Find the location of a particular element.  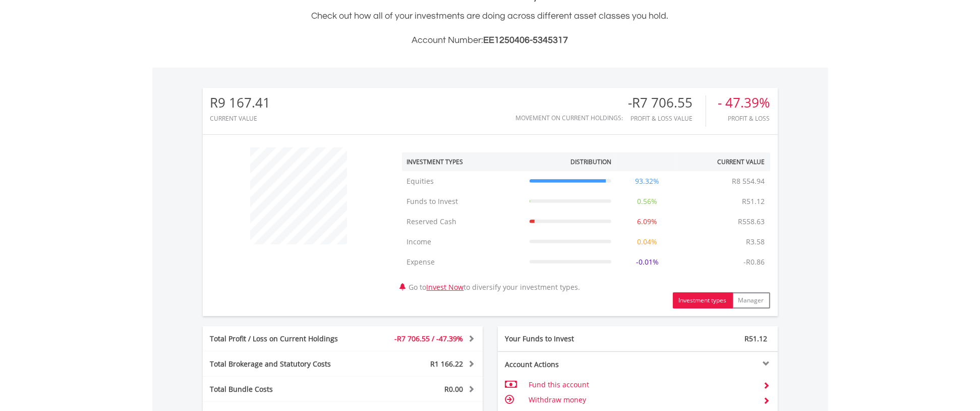

div: Total Profit / Loss on Current Holdings is located at coordinates (285, 338).